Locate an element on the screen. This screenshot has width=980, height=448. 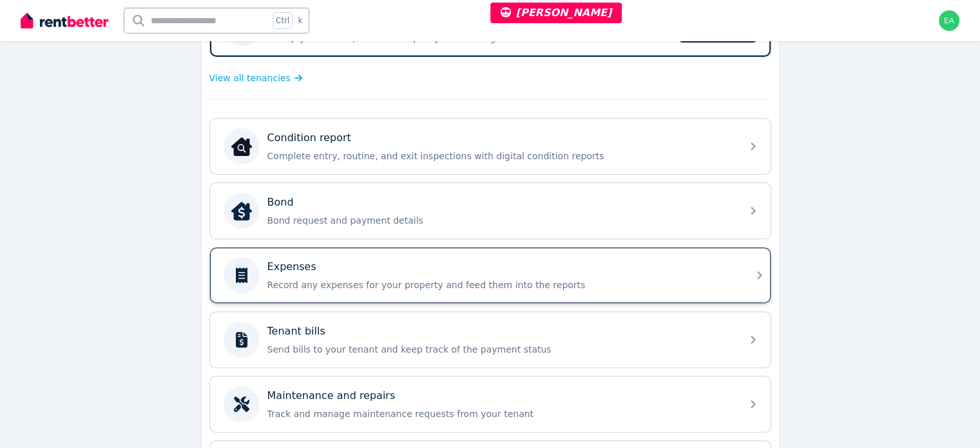
p: Condition report is located at coordinates (309, 138).